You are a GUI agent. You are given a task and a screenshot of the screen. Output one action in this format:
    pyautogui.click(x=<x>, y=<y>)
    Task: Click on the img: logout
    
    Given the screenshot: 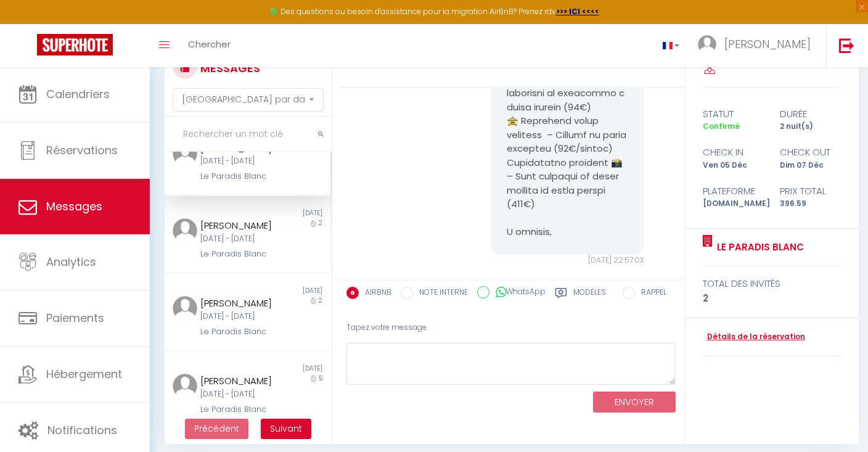 What is the action you would take?
    pyautogui.click(x=847, y=45)
    